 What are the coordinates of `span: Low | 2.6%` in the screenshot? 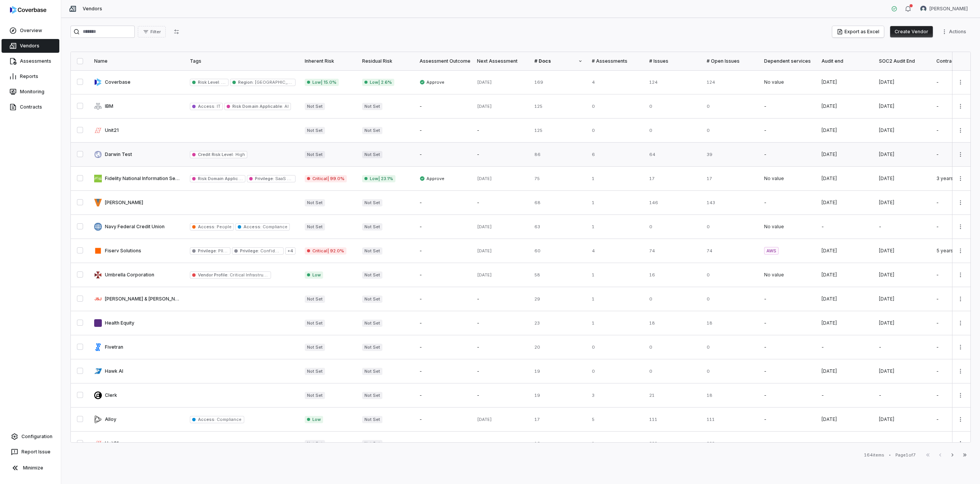 It's located at (378, 82).